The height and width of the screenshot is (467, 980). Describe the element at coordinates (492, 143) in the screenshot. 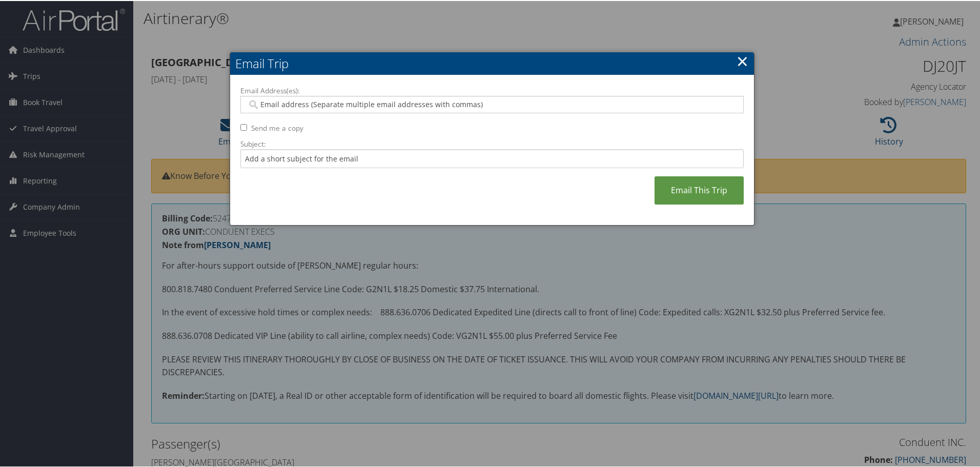

I see `label: Subject:` at that location.